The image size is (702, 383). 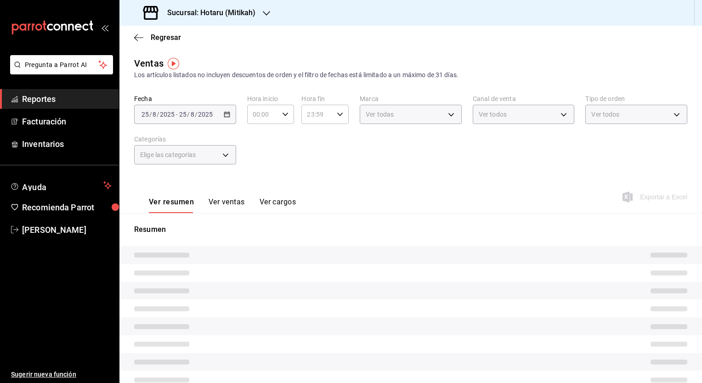 What do you see at coordinates (379, 114) in the screenshot?
I see `span: Ver todas` at bounding box center [379, 114].